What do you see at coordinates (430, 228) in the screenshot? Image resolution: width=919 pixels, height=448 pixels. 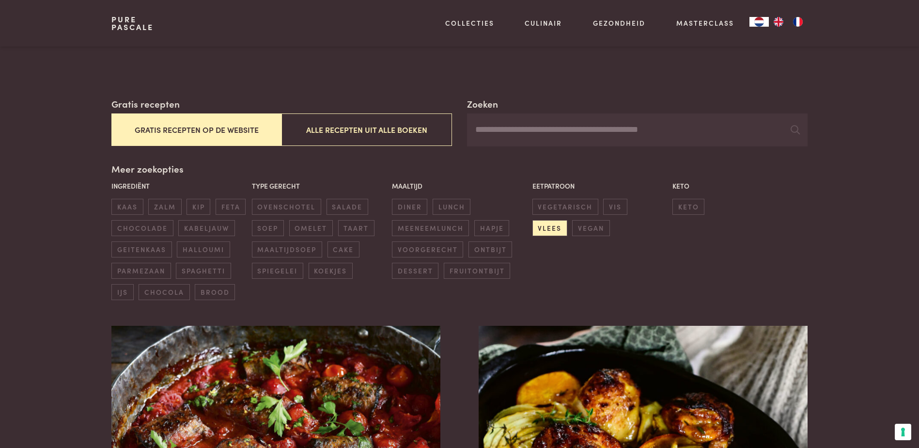 I see `span: meeneemlunch` at bounding box center [430, 228].